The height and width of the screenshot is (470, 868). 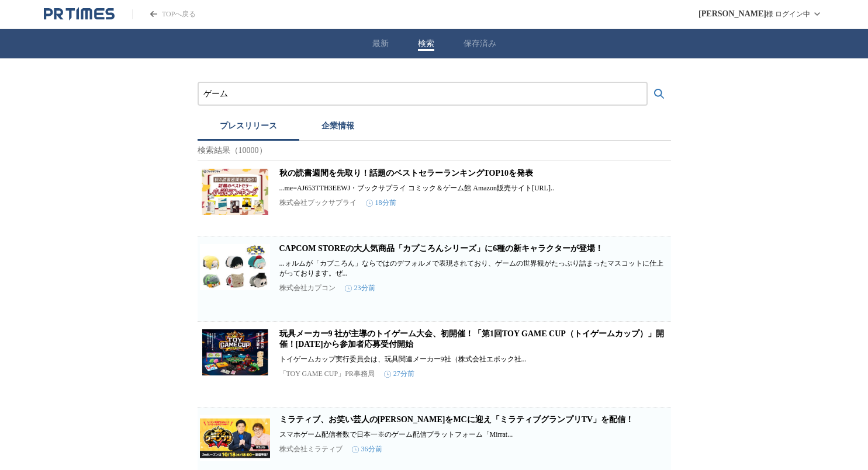 I want to click on button: 保存済み, so click(x=480, y=44).